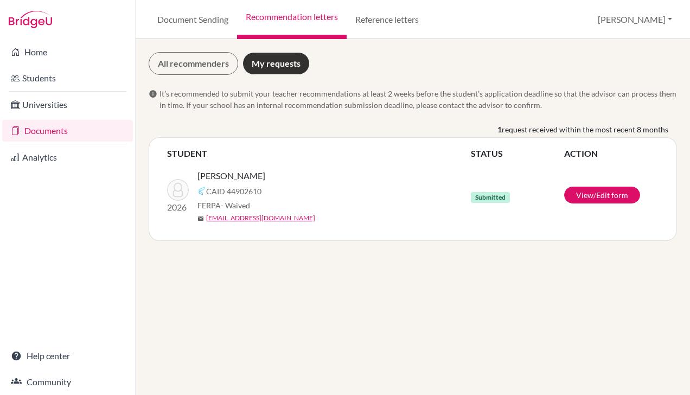 This screenshot has width=690, height=395. Describe the element at coordinates (418, 99) in the screenshot. I see `span: It’s recommended to submit your teacher recommendations at least 2 weeks before the student’s app...` at that location.